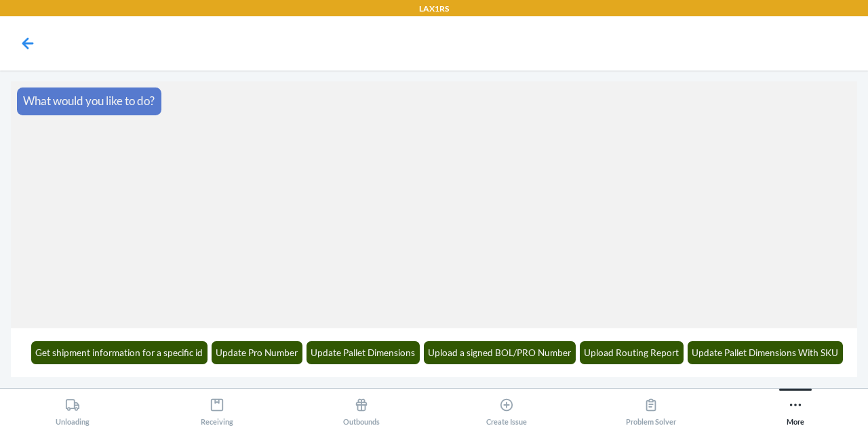 The height and width of the screenshot is (428, 868). Describe the element at coordinates (257, 353) in the screenshot. I see `button: Update Pro Number` at that location.